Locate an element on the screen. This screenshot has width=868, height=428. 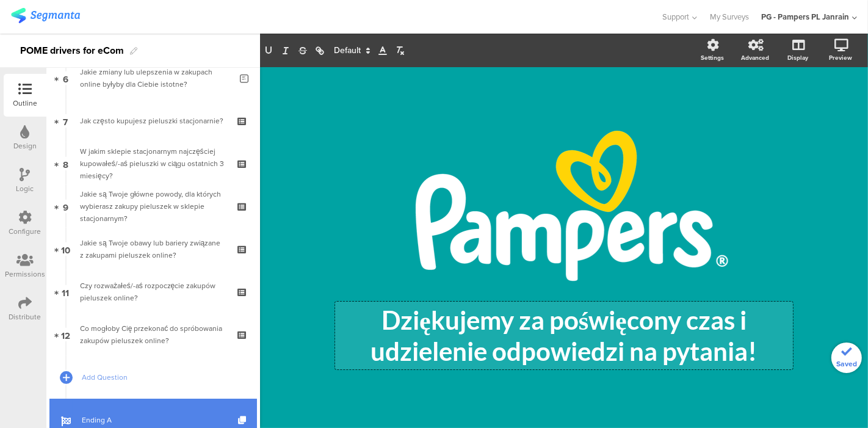
div: Permissions is located at coordinates (25, 274).